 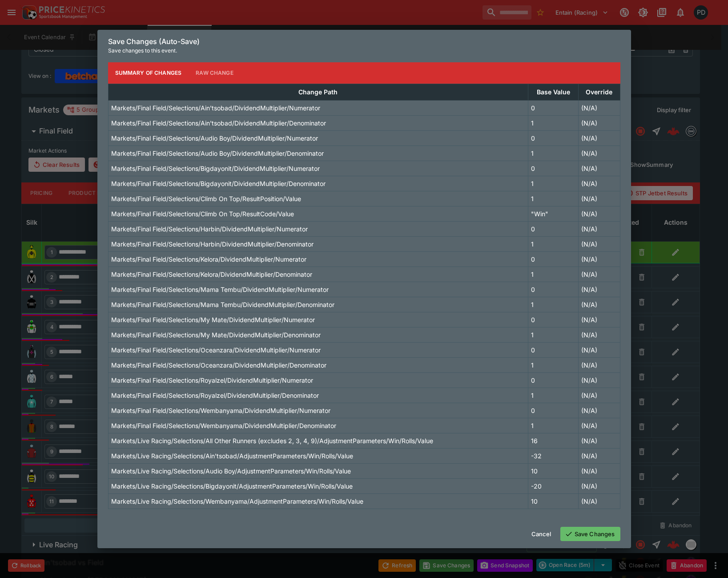 What do you see at coordinates (216, 168) in the screenshot?
I see `p: Markets/Final Field/Selections/Bigdayonit/DividendMultiplier/Numerator` at bounding box center [216, 168].